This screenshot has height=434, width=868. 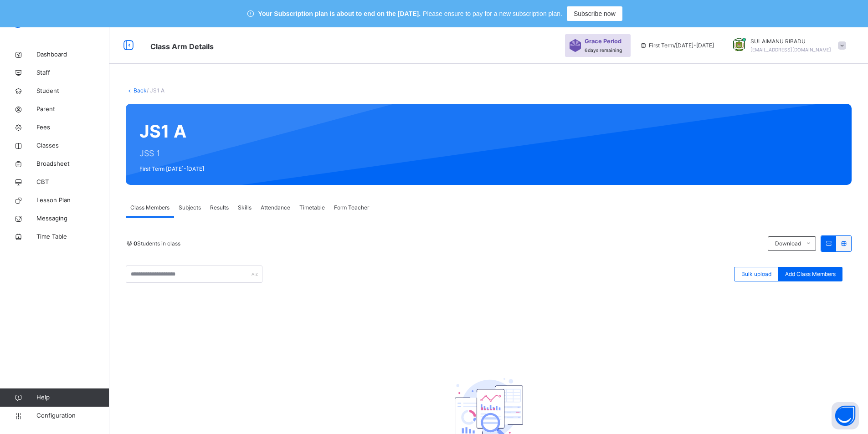 I want to click on span: Grace Period, so click(x=603, y=41).